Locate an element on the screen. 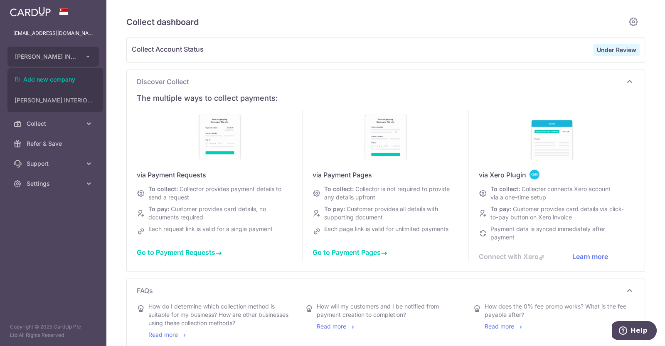 The height and width of the screenshot is (346, 665). img: discover-payment-requests-886a7fde0c649710a92187107502557eb2ad8374a8eb2e525e76f9e186b9ffba.jpg is located at coordinates (220, 135).